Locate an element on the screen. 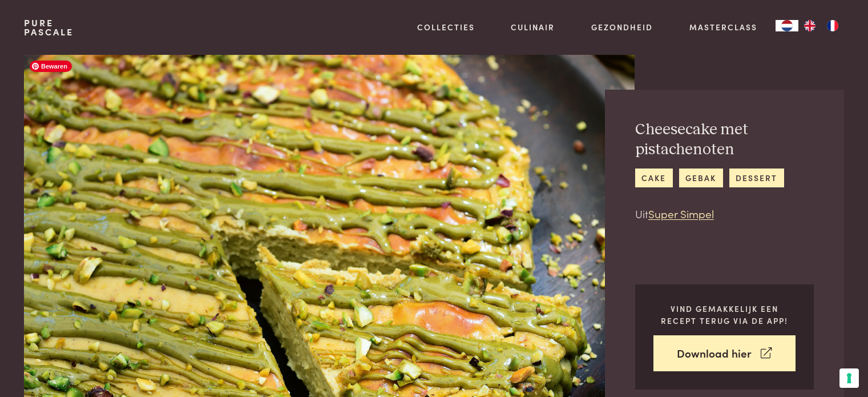 This screenshot has width=868, height=397. p: Vind gemakkelijk een recept terug via de app! is located at coordinates (724, 314).